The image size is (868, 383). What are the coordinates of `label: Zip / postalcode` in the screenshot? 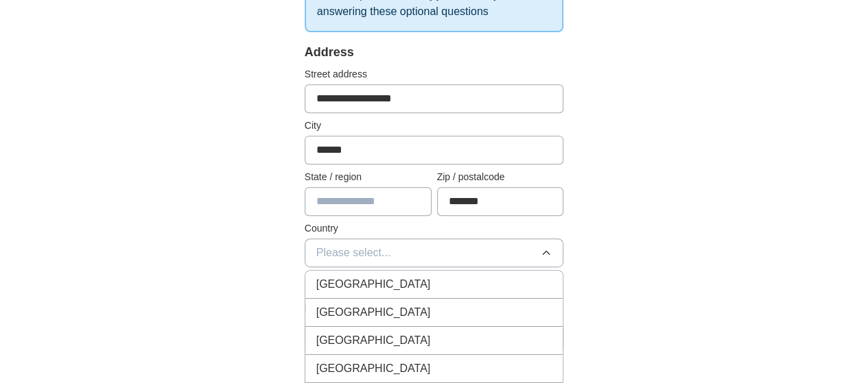 It's located at (500, 177).